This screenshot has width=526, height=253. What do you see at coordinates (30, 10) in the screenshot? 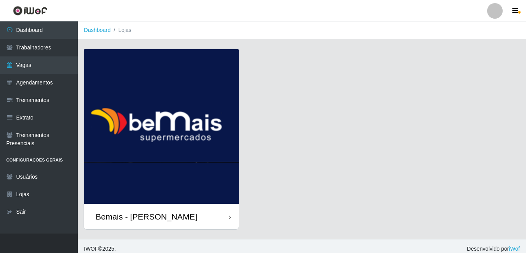
I see `img: CoreUI Logo` at bounding box center [30, 10].